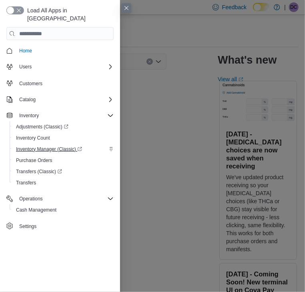  I want to click on a: Purchase Orders, so click(34, 161).